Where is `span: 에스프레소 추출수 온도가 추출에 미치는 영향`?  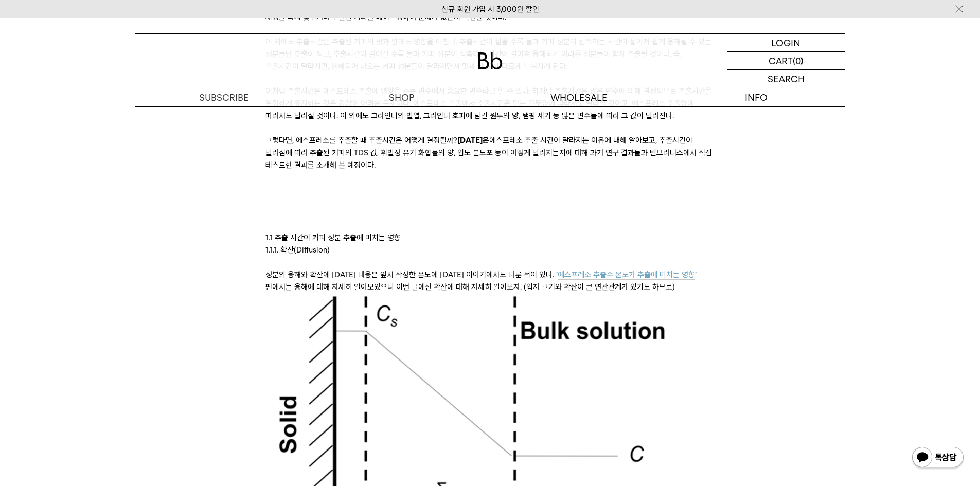 span: 에스프레소 추출수 온도가 추출에 미치는 영향 is located at coordinates (626, 275).